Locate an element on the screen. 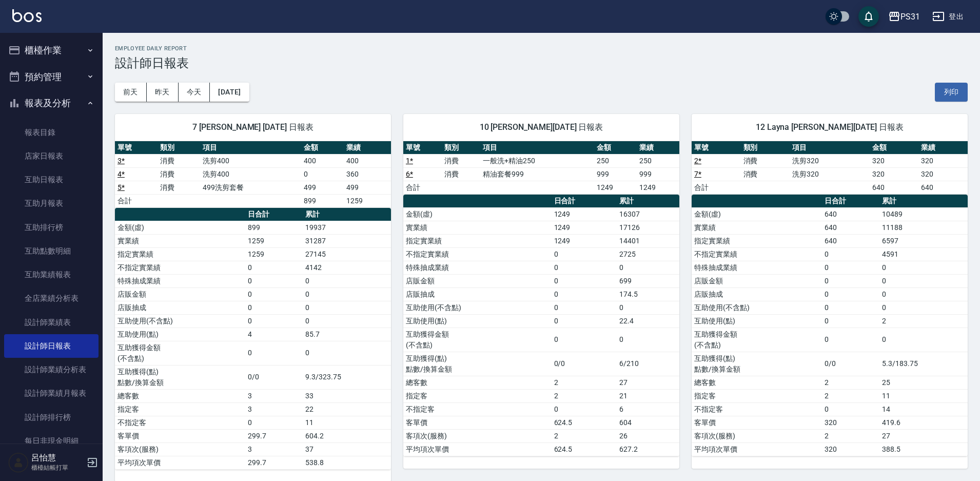  td: 22.4 is located at coordinates (648, 321).